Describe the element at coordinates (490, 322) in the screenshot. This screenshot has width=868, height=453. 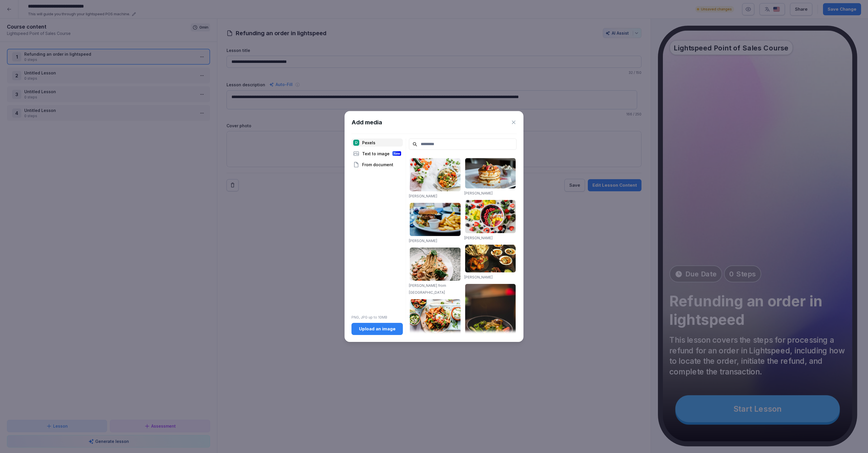
I see `img: pexels-photo-842571.jpeg` at that location.